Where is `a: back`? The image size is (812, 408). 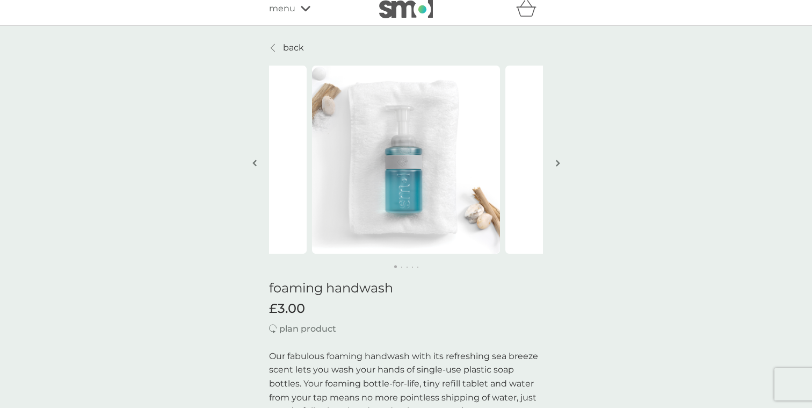 a: back is located at coordinates (286, 48).